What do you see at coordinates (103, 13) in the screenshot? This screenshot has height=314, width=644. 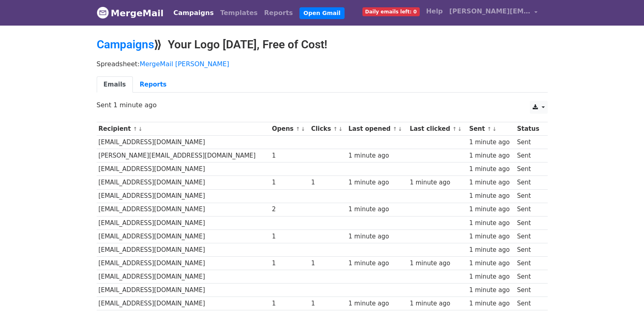 I see `img: MergeMail logo` at bounding box center [103, 13].